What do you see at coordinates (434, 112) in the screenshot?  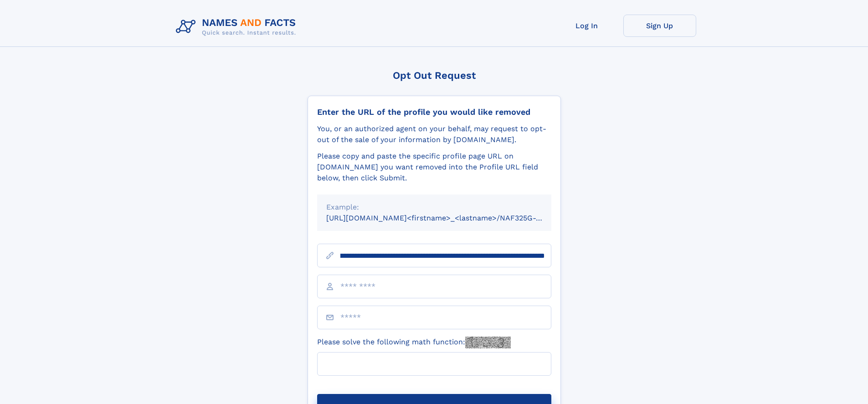 I see `div: Enter the URL of the profile you would like removed` at bounding box center [434, 112].